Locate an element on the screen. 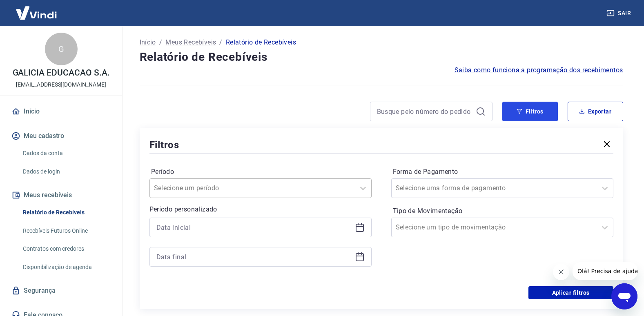 The height and width of the screenshot is (316, 644). button: Meus recebíveis is located at coordinates (61, 195).